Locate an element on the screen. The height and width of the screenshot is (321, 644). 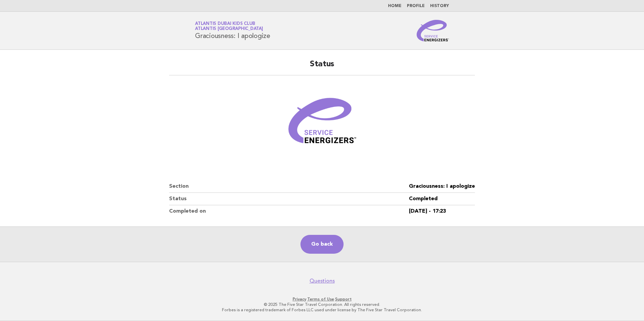
a: History is located at coordinates (440, 6).